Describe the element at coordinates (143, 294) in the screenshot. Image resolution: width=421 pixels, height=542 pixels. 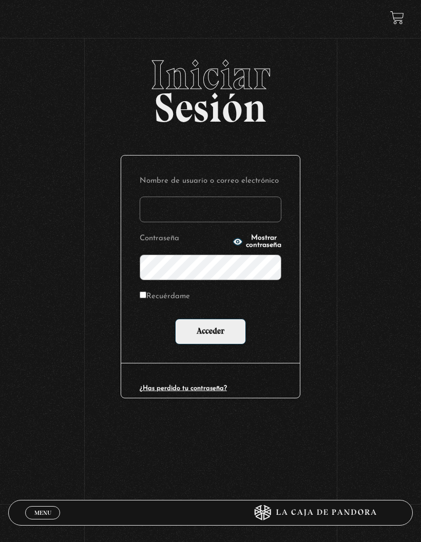
I see `input: Recuérdame` at that location.